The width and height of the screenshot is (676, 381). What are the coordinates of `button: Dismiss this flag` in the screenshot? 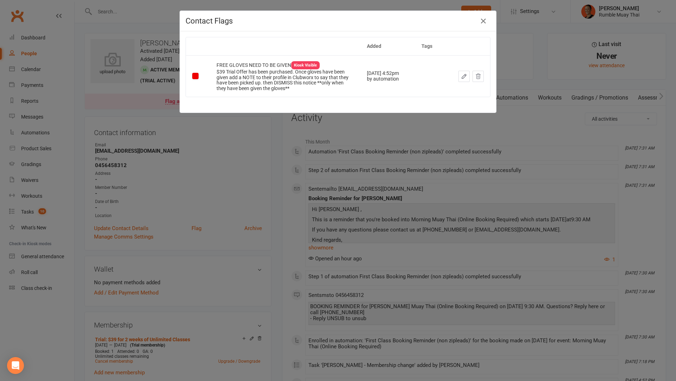 It's located at (478, 76).